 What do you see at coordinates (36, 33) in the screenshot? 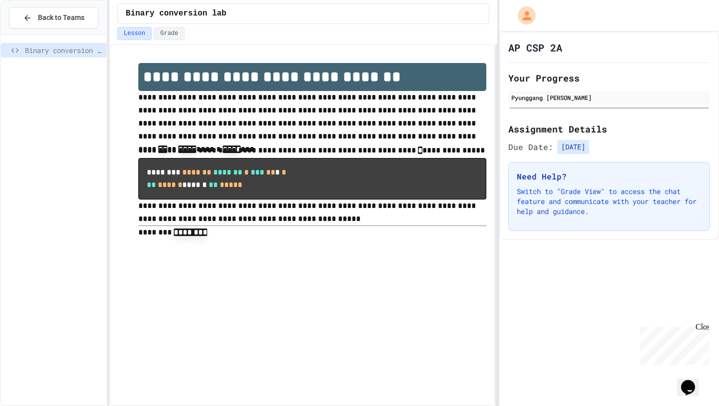
I see `div: Chat with us now!Close` at bounding box center [36, 33].